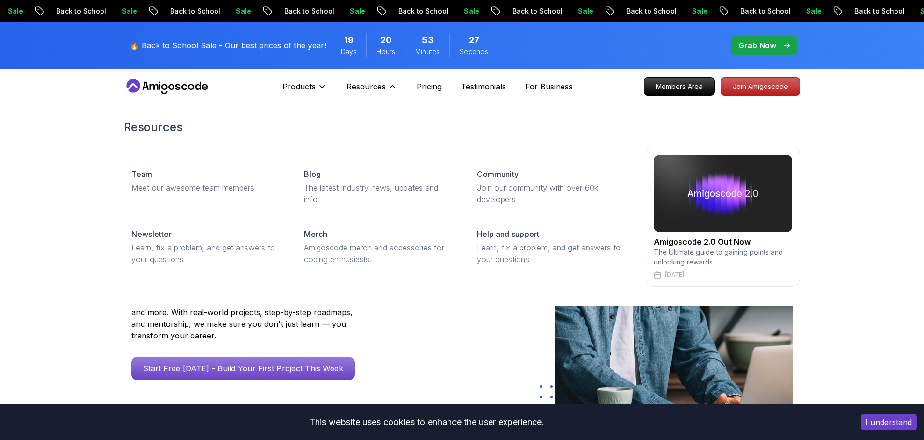 The image size is (924, 440). I want to click on span: Days, so click(348, 52).